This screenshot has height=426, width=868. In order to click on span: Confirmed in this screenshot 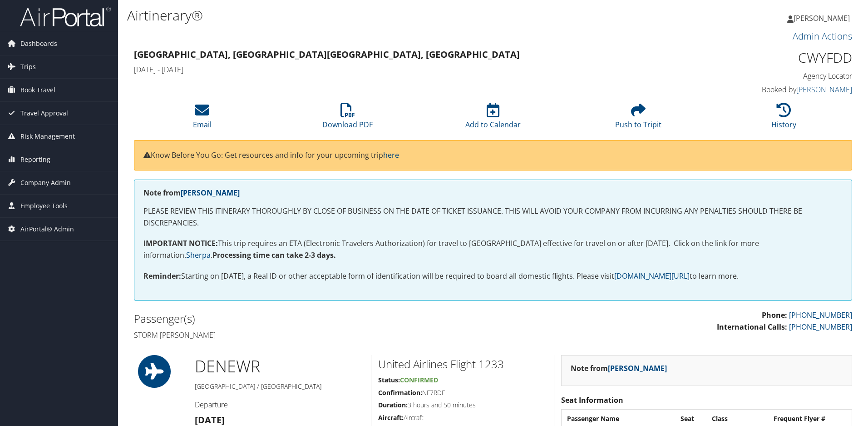, I will do `click(419, 379)`.